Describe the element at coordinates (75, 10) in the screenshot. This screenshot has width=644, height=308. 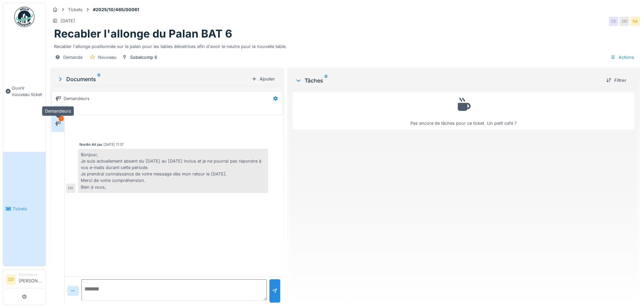
I see `div: Tickets` at that location.